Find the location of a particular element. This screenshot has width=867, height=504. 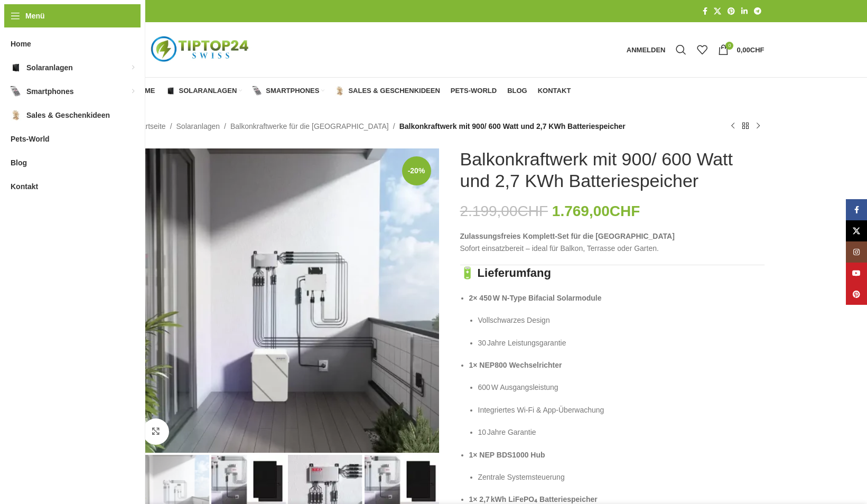

div: Suche is located at coordinates (681, 50).